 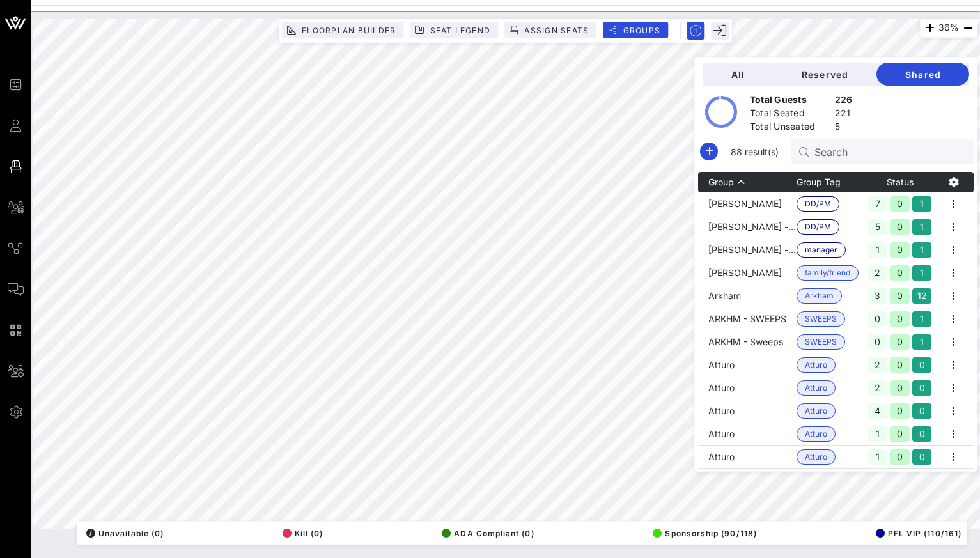 I want to click on span: 88 result(s), so click(x=755, y=151).